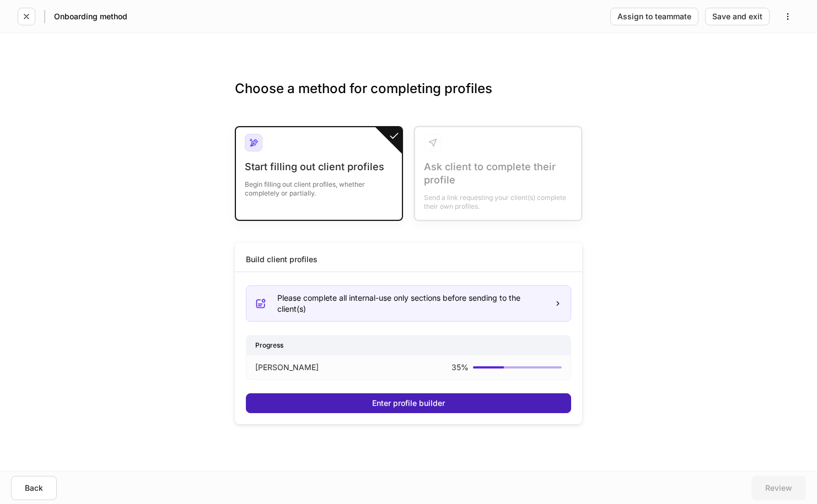  Describe the element at coordinates (408, 98) in the screenshot. I see `h3: Choose a method for completing profiles` at that location.